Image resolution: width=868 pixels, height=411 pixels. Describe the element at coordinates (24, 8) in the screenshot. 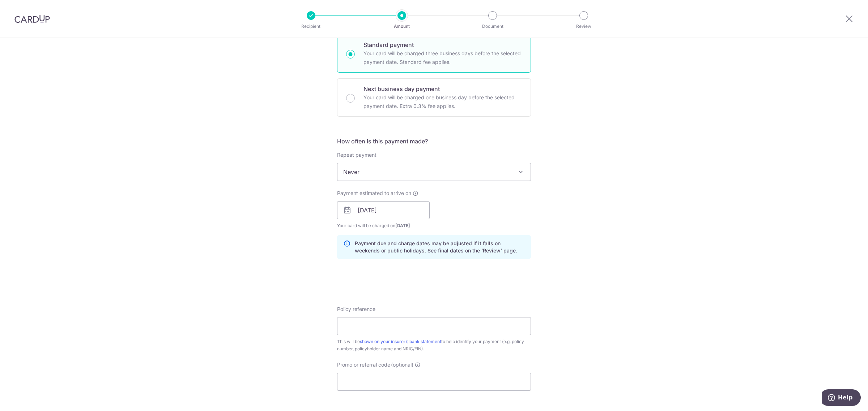

I see `span: Help` at that location.